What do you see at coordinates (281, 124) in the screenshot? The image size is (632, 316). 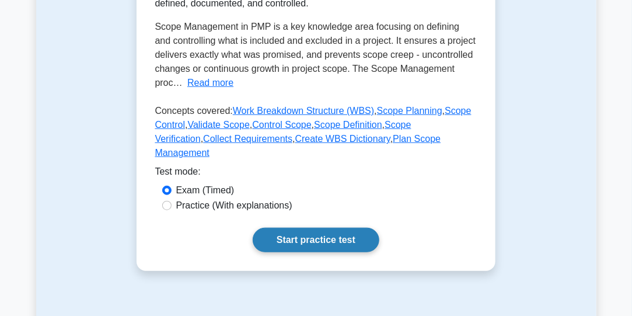 I see `a: Control Scope` at bounding box center [281, 124].